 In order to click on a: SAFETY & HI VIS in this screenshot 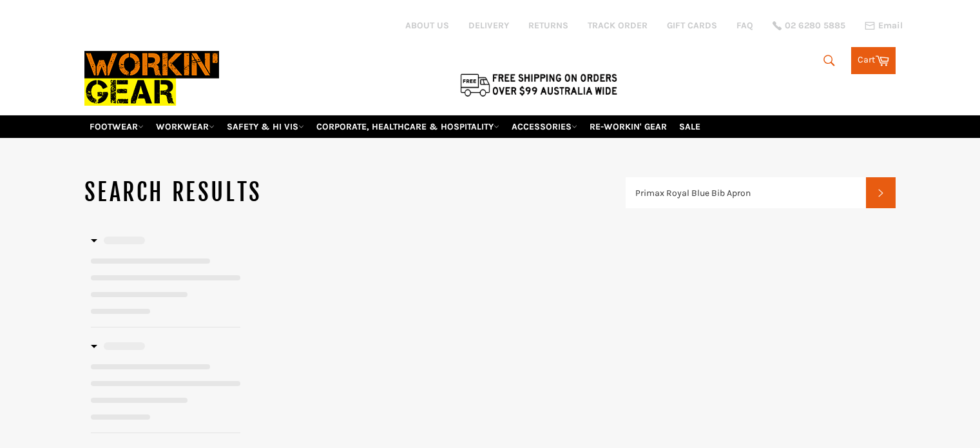, I will do `click(265, 126)`.